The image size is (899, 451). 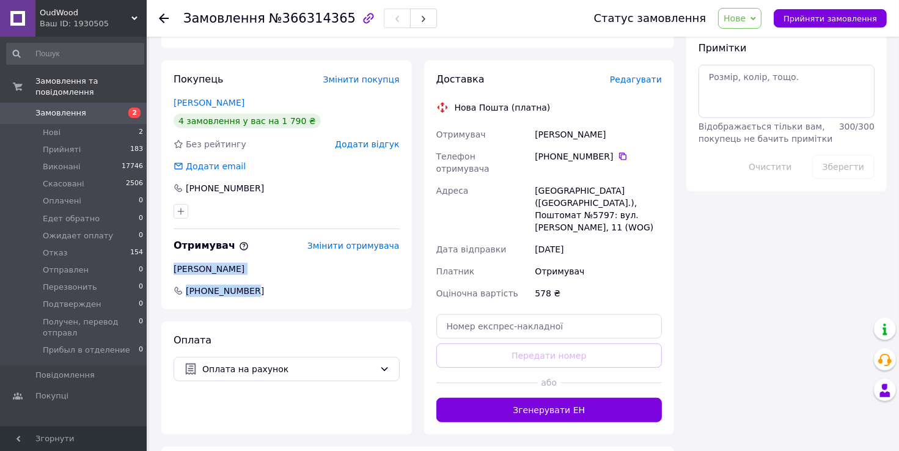 I want to click on span: Оціночна вартість, so click(x=477, y=293).